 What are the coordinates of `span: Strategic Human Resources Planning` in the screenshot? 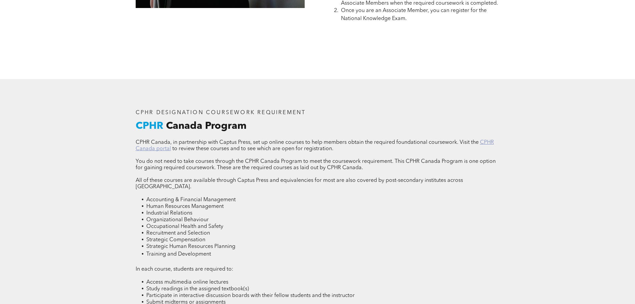 It's located at (191, 246).